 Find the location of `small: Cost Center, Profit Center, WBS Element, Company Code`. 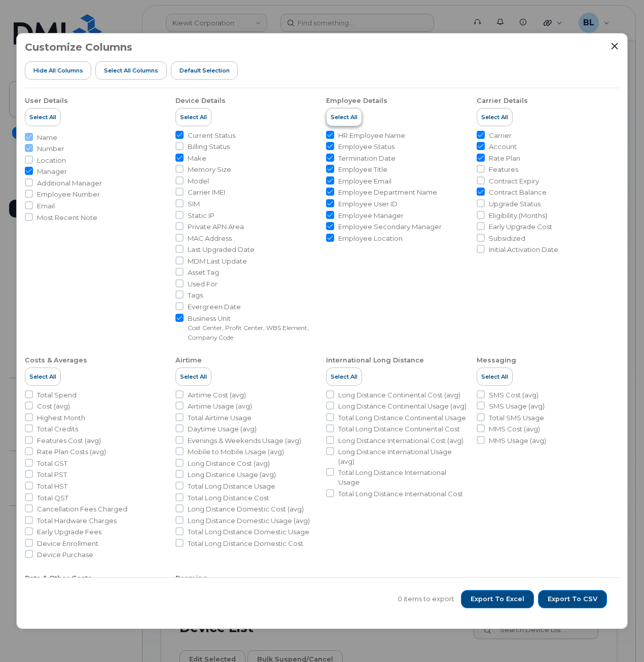

small: Cost Center, Profit Center, WBS Element, Company Code is located at coordinates (248, 333).